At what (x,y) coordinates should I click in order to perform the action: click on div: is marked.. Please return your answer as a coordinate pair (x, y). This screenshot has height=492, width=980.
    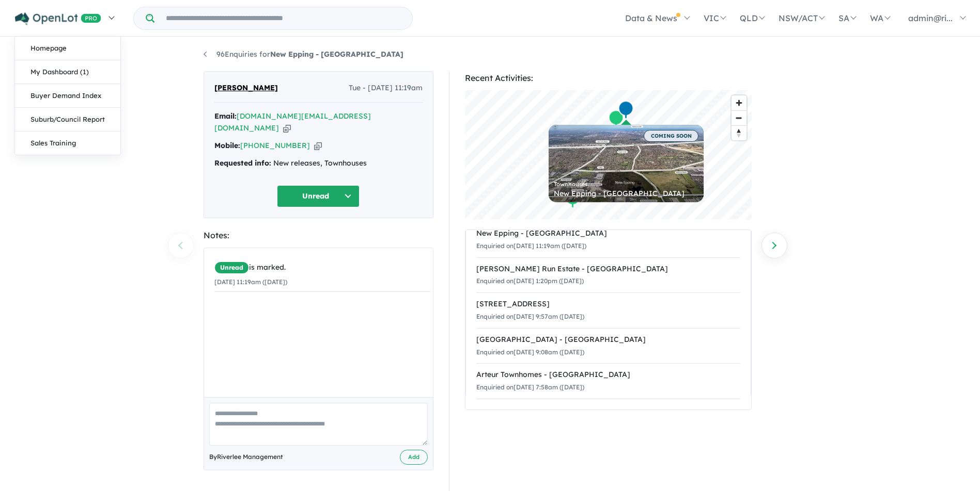
    Looking at the image, I should click on (322, 268).